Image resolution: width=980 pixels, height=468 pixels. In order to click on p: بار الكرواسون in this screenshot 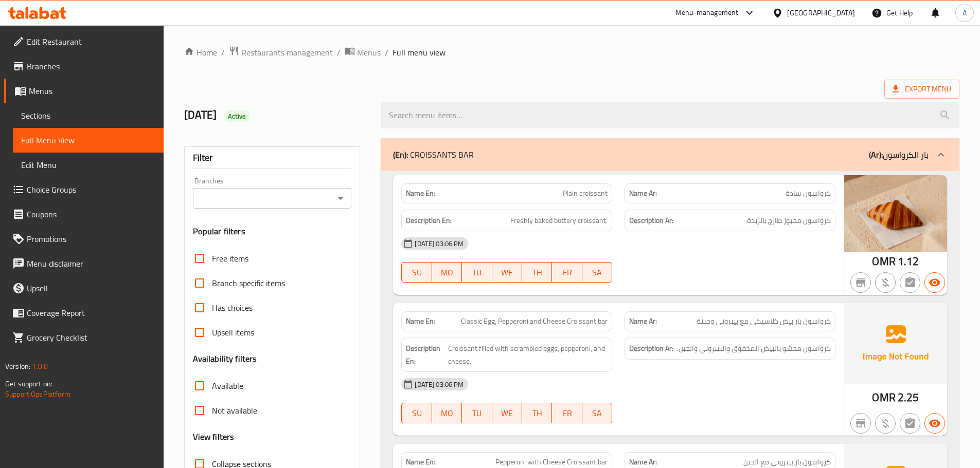, I will do `click(898, 154)`.